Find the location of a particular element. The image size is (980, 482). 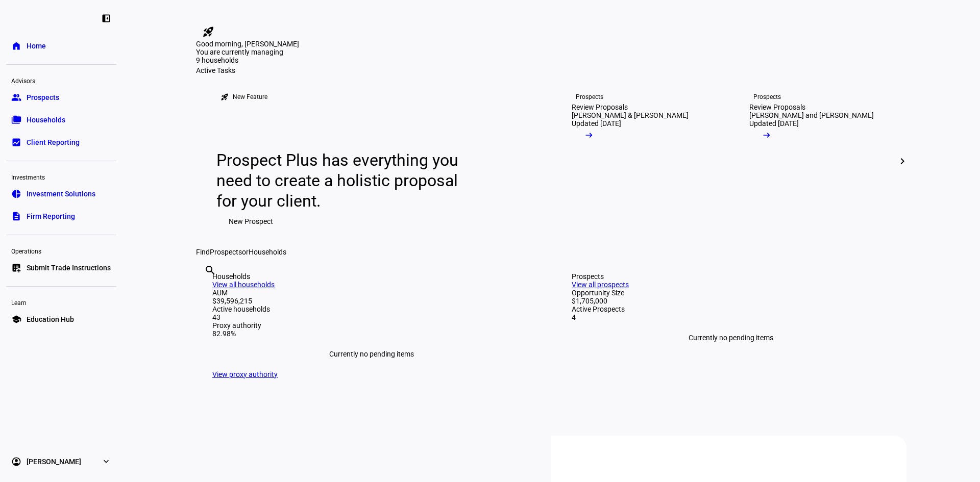

eth-mat-symbol: home is located at coordinates (16, 46).